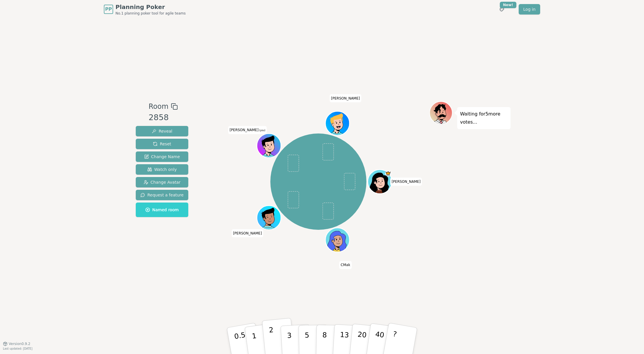 Image resolution: width=644 pixels, height=354 pixels. What do you see at coordinates (162, 195) in the screenshot?
I see `span: Request a feature` at bounding box center [162, 195].